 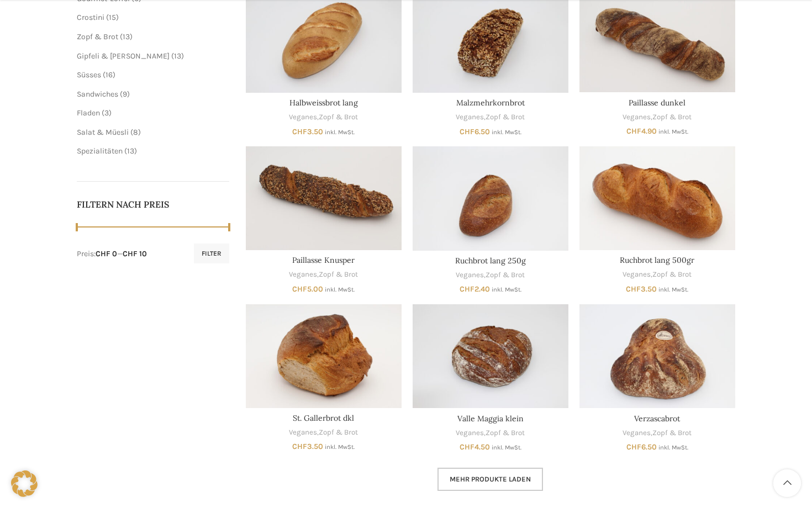 What do you see at coordinates (787, 483) in the screenshot?
I see `a: Scroll to top button` at bounding box center [787, 483].